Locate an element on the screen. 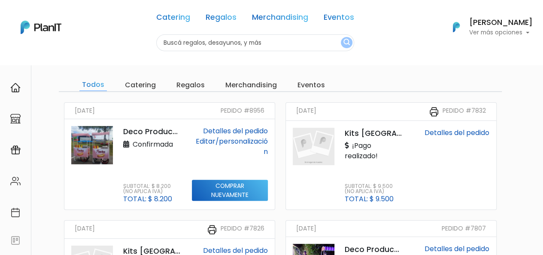  img: campaigns-02234683943229c281be62815700db0a1741e53638e28bf9629b52c665b00959.svg is located at coordinates (15, 150).